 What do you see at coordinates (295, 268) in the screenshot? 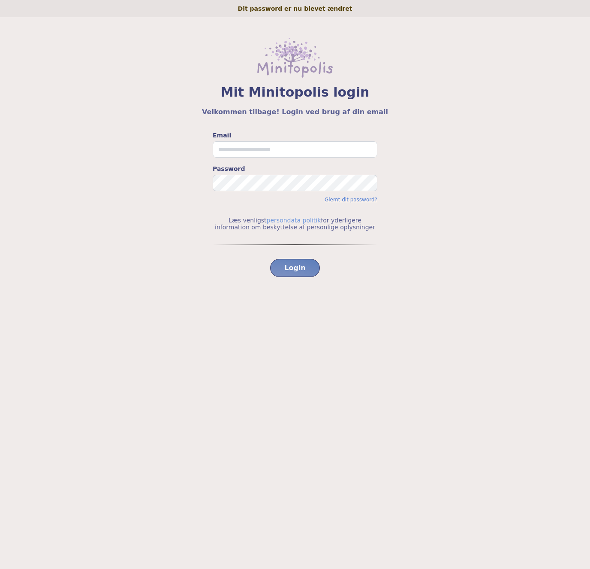
I see `button: Login` at bounding box center [295, 268].